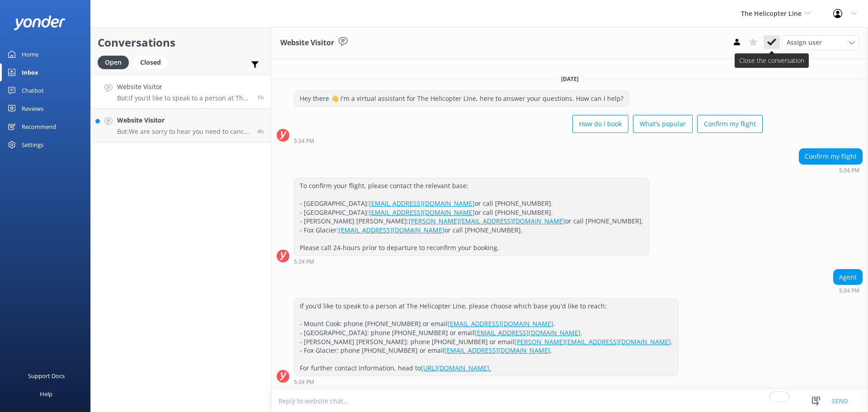 This screenshot has height=412, width=868. Describe the element at coordinates (184, 98) in the screenshot. I see `p: Bot: If you’d like to speak to a person at The Helicopter Line, please choose which base you'd li...` at that location.